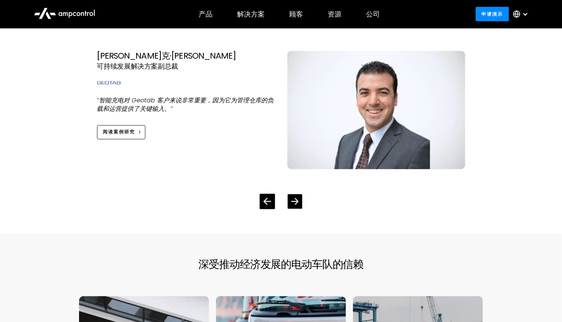 The image size is (562, 322). I want to click on a: 申请演示, so click(492, 14).